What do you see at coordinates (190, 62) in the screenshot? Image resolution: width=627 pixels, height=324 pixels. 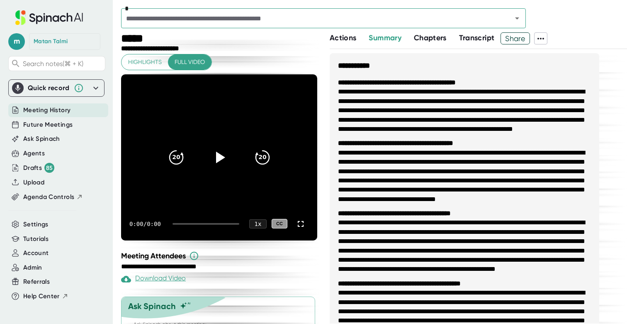 I see `span: Full video` at bounding box center [190, 62].